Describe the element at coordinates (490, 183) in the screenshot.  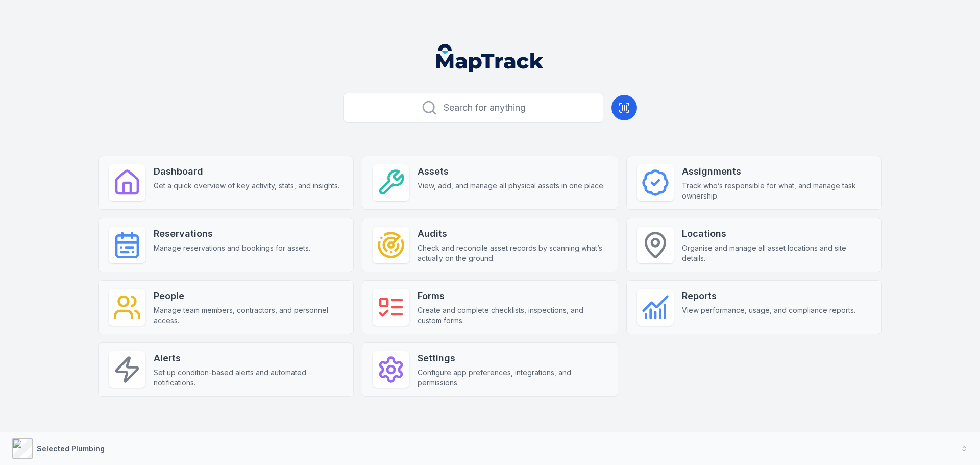
I see `a: AssetsView, add, and manage all physical assets in one place.` at that location.